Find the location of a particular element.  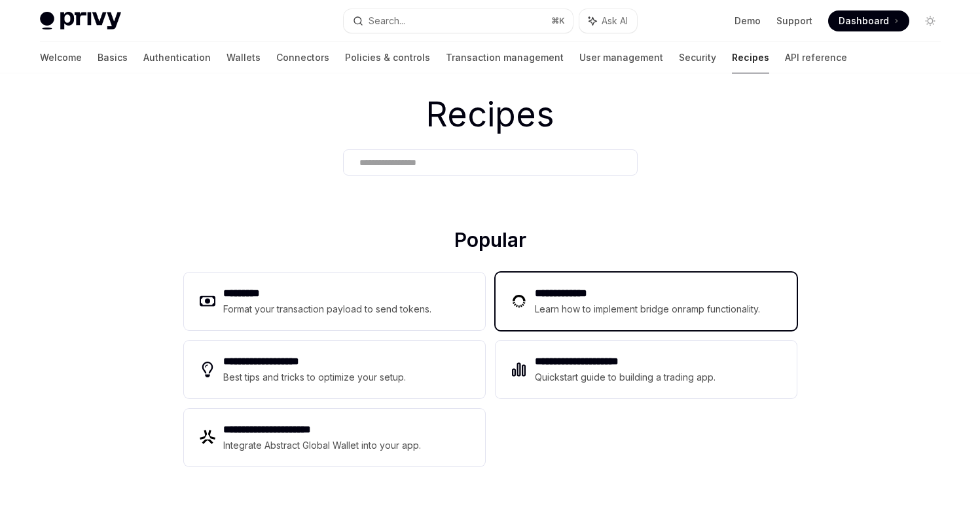

div: Best tips and tricks to optimize your setup. is located at coordinates (316, 377).